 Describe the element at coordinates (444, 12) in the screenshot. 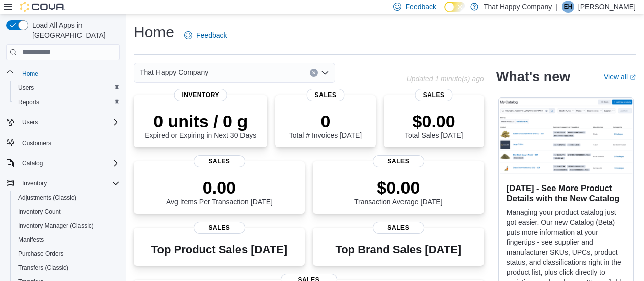

I see `span: Dark Mode` at that location.